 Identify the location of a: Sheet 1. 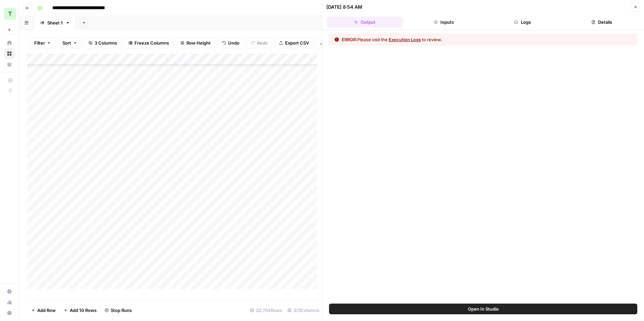
(55, 23).